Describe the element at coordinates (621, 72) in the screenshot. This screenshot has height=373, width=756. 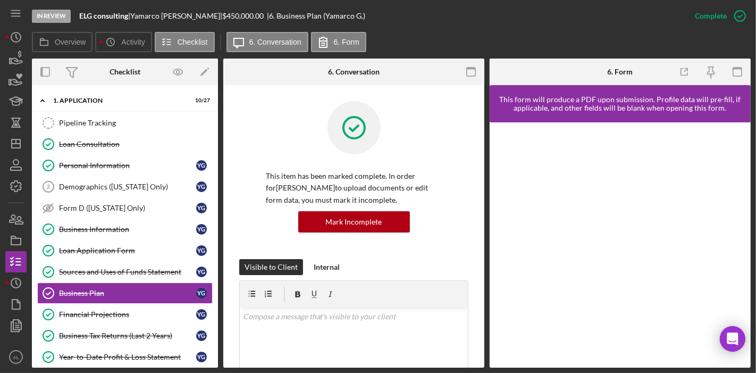
I see `div: 6. Form` at that location.